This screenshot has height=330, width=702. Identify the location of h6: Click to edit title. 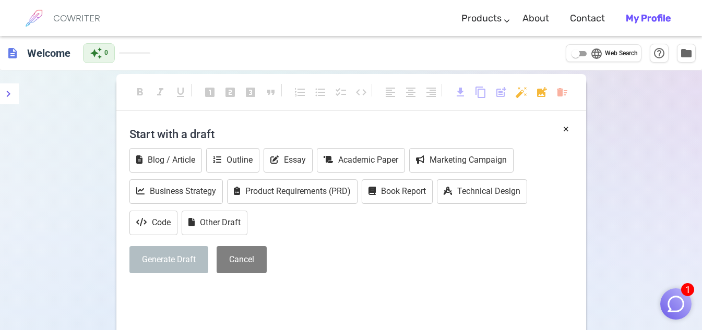
(49, 53).